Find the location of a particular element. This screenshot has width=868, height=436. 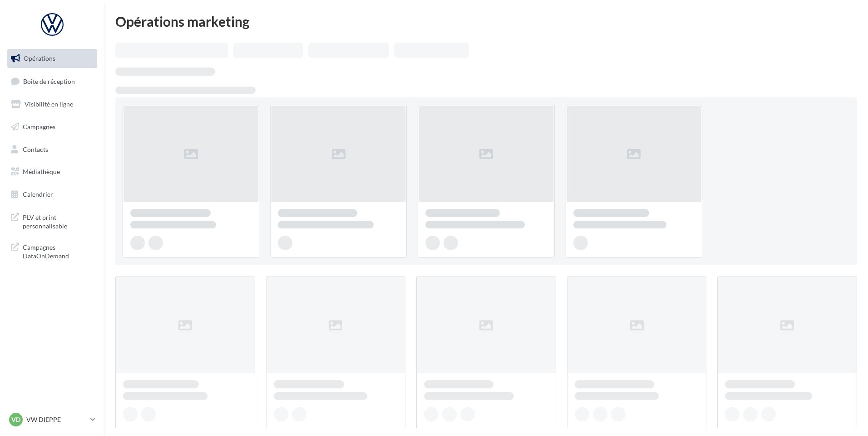

a: Contacts is located at coordinates (52, 150).